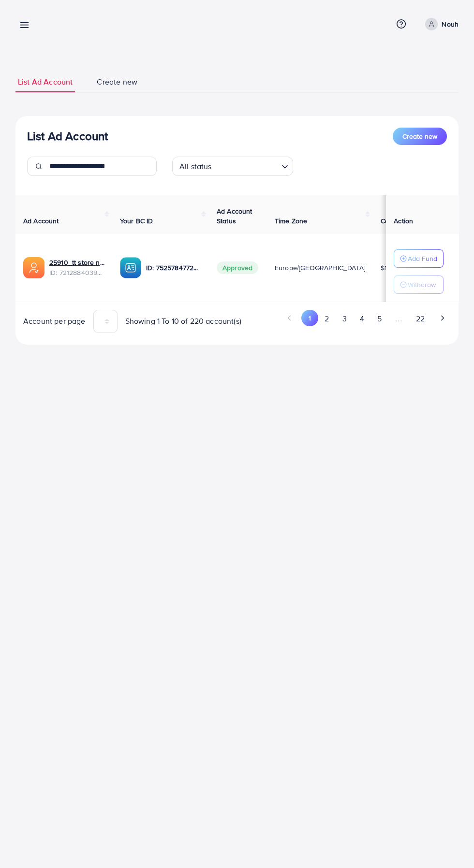 This screenshot has width=474, height=868. Describe the element at coordinates (183, 321) in the screenshot. I see `span: Showing 1 To 10 of 220 account(s)` at that location.